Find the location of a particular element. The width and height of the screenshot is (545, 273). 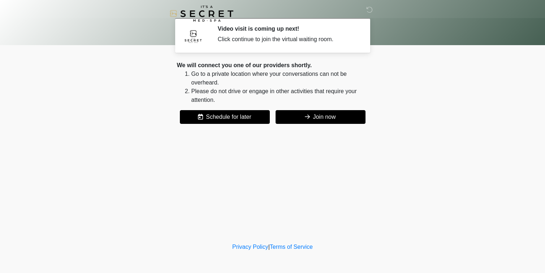

img: Agent Avatar is located at coordinates (193, 36).